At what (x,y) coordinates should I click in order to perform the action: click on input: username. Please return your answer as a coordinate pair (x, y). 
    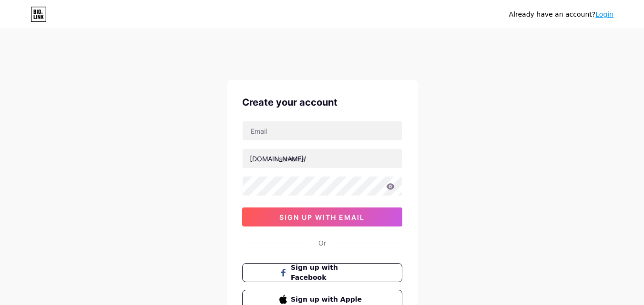
    Looking at the image, I should click on (322, 158).